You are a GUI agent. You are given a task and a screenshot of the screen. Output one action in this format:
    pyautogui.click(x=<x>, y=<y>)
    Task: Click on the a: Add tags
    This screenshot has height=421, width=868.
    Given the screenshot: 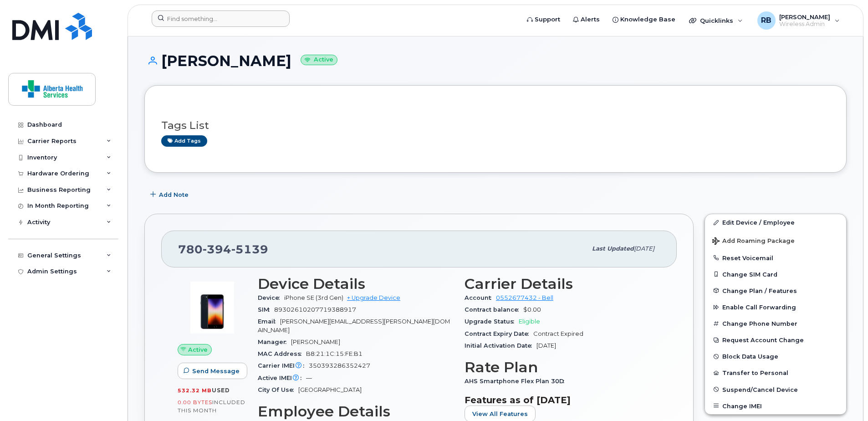 What is the action you would take?
    pyautogui.click(x=184, y=141)
    